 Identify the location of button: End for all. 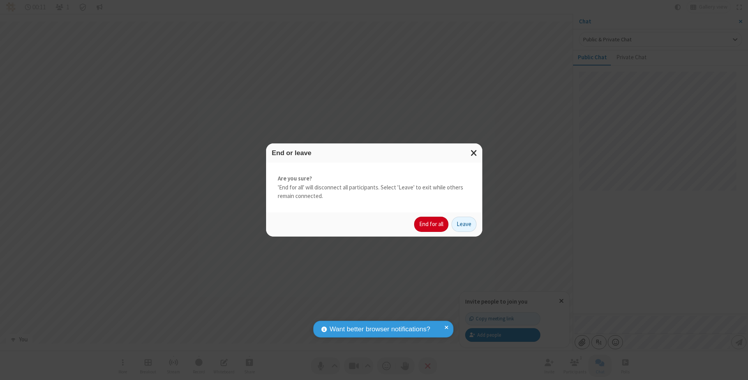
(431, 224).